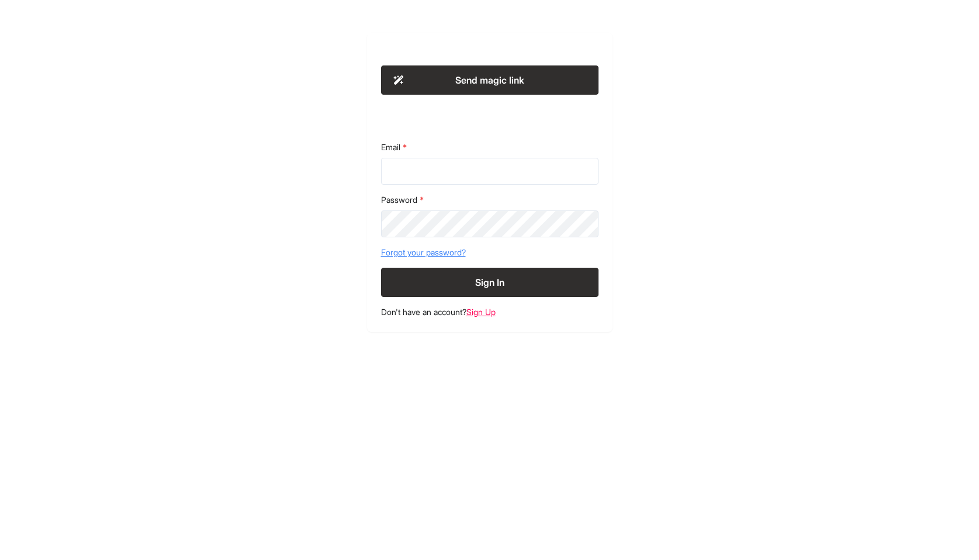  I want to click on a: Forgot your password?, so click(490, 253).